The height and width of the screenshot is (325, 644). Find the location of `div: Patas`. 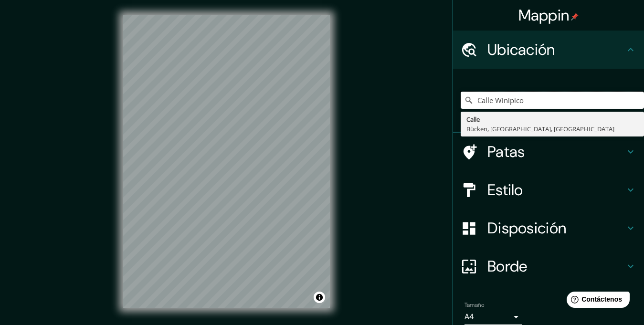

div: Patas is located at coordinates (548, 152).